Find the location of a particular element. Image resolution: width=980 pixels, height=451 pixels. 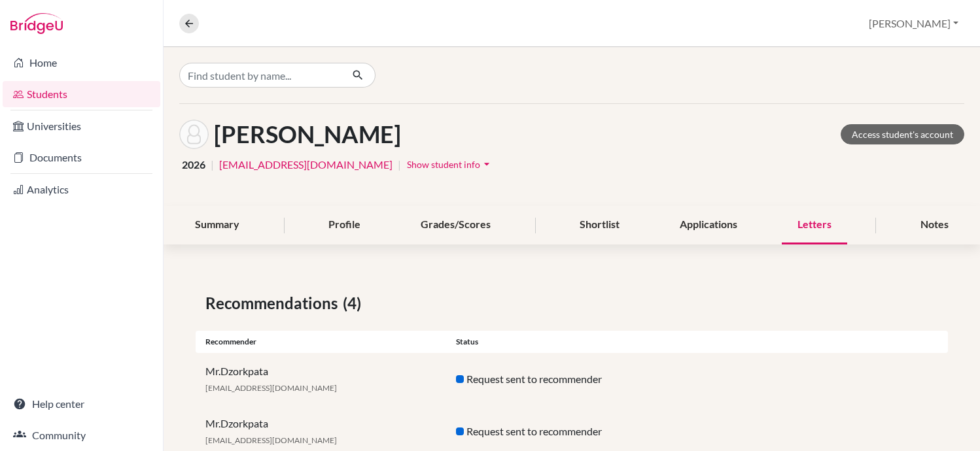

div: Recommender is located at coordinates (320, 341).